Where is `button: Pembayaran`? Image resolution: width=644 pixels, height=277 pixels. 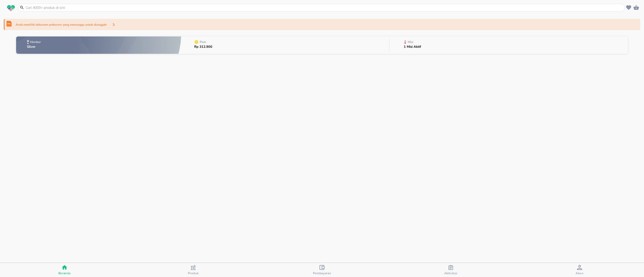 button: Pembayaran is located at coordinates (322, 270).